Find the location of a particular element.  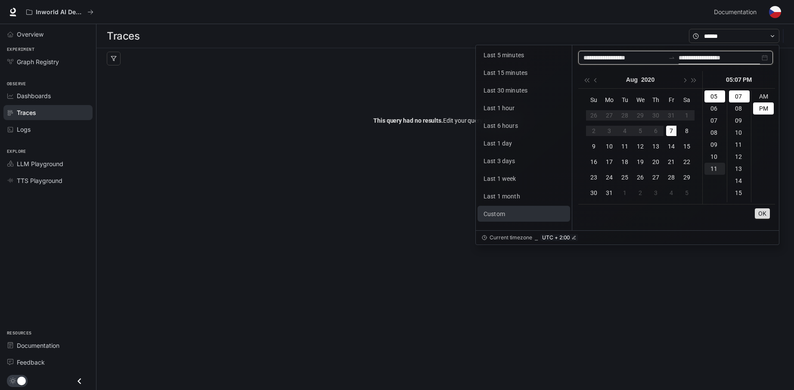

td: 2020-08-27 is located at coordinates (656, 178).